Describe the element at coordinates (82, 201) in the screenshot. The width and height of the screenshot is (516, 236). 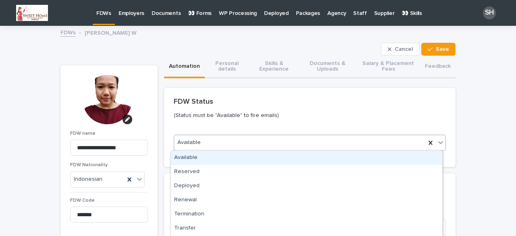
I see `span: FDW Code` at that location.